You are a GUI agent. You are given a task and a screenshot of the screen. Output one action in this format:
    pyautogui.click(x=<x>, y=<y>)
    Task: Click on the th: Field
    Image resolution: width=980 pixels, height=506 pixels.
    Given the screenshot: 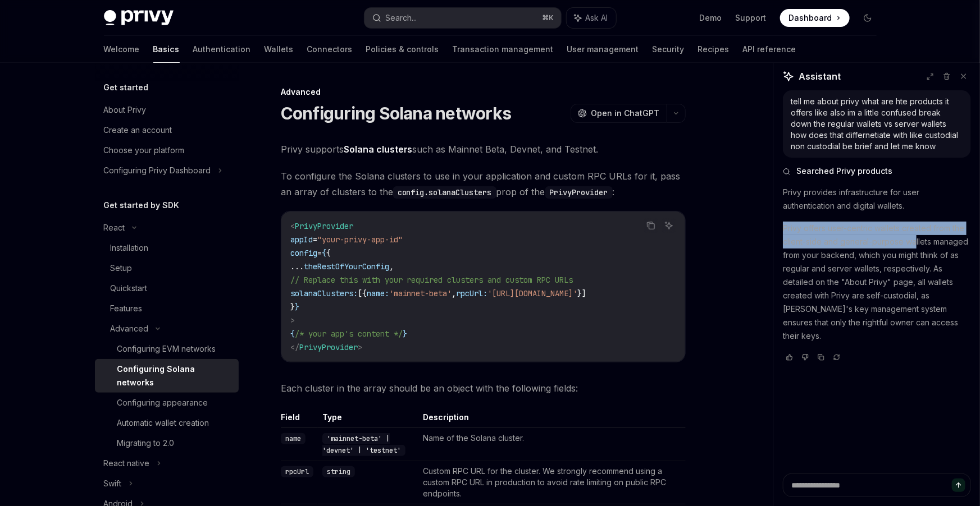 What is the action you would take?
    pyautogui.click(x=299, y=420)
    